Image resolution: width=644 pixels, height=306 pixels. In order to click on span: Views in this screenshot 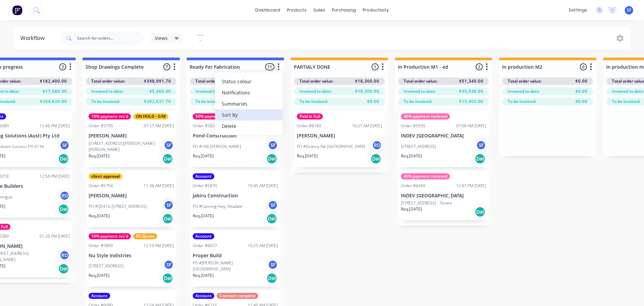, I will do `click(161, 38)`.